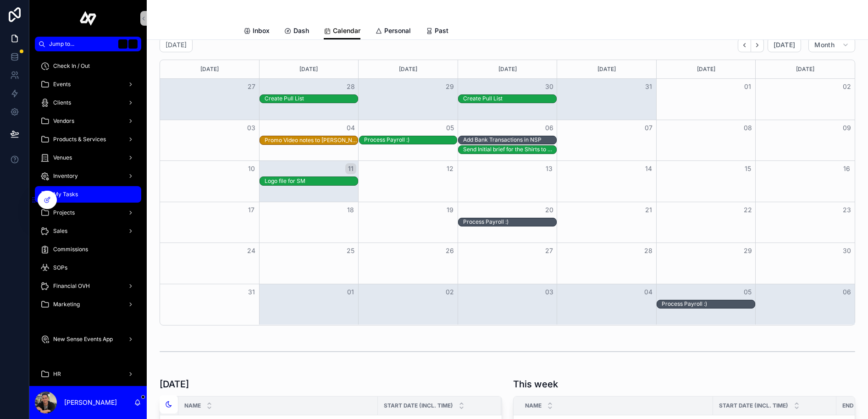 Image resolution: width=868 pixels, height=419 pixels. I want to click on button: 19, so click(450, 210).